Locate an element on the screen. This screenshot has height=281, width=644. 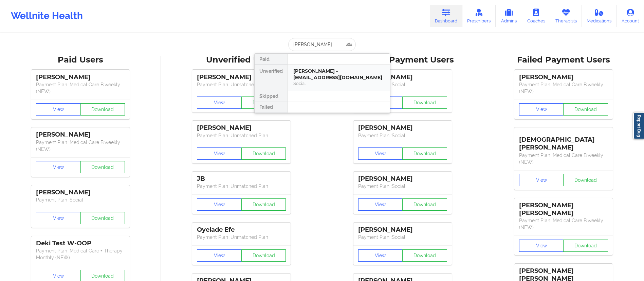
a: Report Bug is located at coordinates (639, 126).